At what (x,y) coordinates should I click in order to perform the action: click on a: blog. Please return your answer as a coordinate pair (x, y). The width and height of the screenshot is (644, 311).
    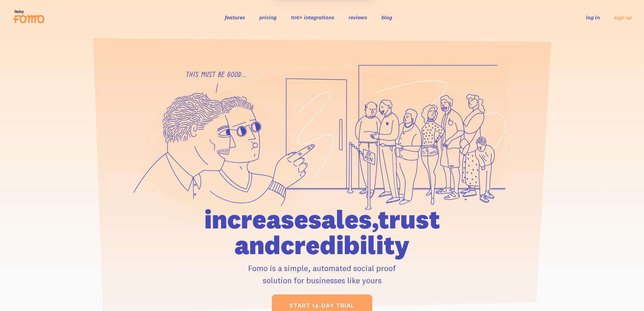
    Looking at the image, I should click on (387, 17).